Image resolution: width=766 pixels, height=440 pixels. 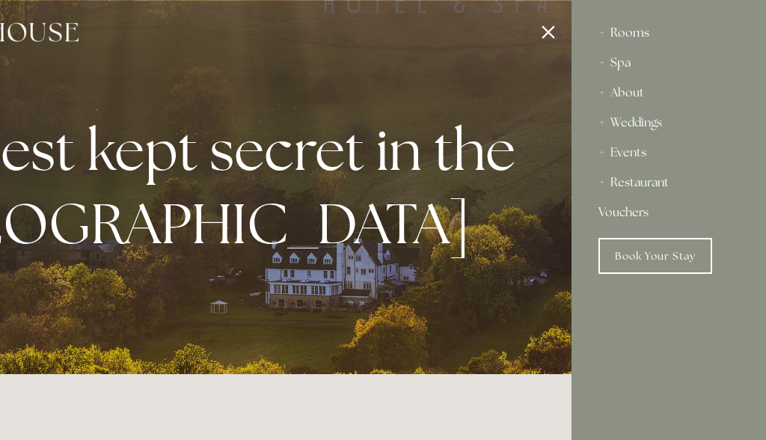 What do you see at coordinates (669, 93) in the screenshot?
I see `div: About` at bounding box center [669, 93].